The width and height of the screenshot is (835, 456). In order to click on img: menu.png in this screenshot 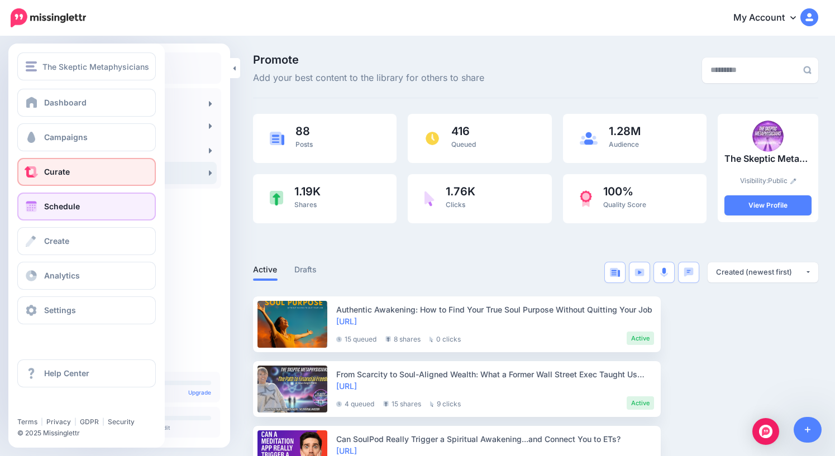, I will do `click(31, 66)`.